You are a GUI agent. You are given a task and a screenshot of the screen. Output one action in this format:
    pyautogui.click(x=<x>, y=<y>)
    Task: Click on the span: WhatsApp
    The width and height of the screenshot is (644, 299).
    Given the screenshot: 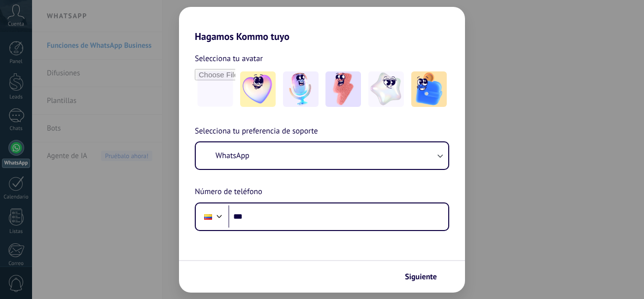 What is the action you would take?
    pyautogui.click(x=232, y=156)
    